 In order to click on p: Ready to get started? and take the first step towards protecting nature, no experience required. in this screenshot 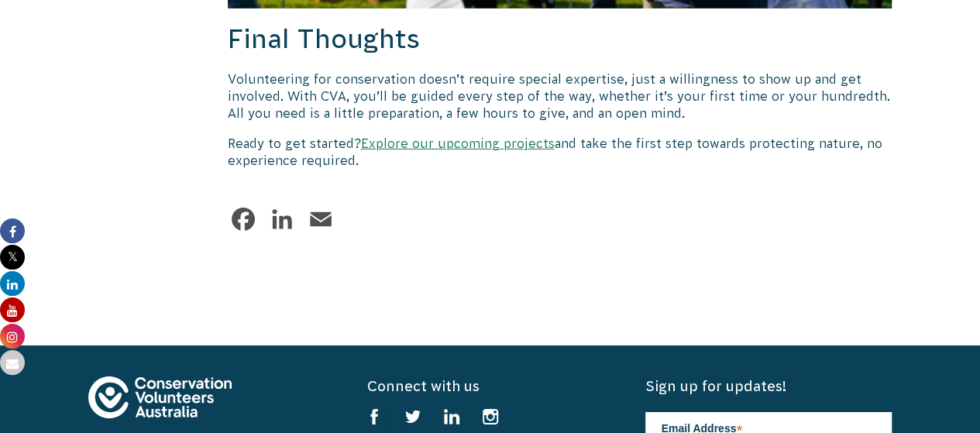, I will do `click(560, 152)`.